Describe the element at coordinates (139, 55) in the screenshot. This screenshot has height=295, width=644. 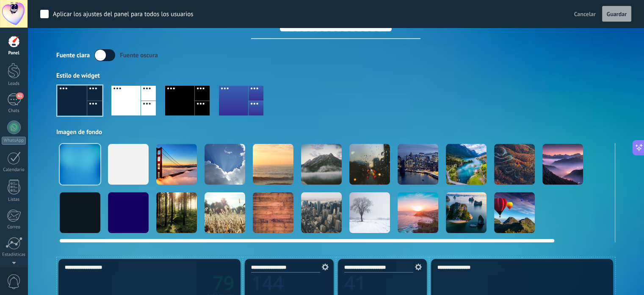
I see `div: Fuente oscura` at that location.